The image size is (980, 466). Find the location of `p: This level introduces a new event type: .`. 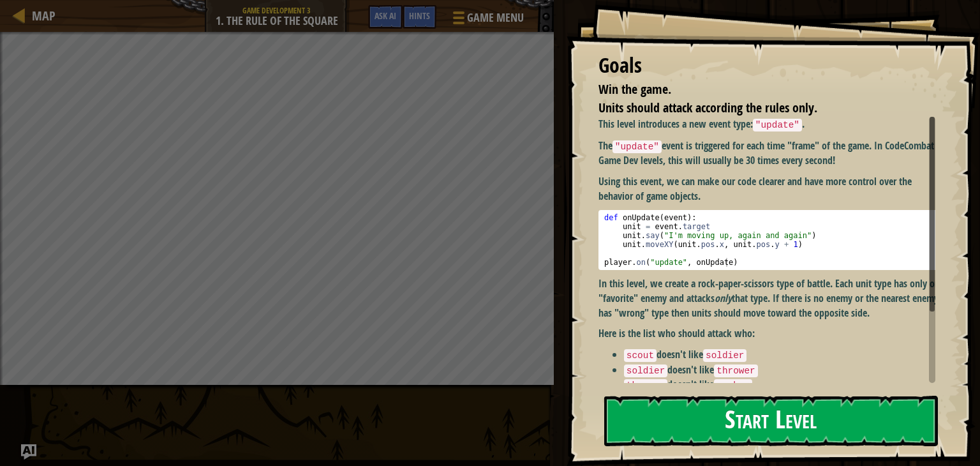

p: This level introduces a new event type: . is located at coordinates (772, 124).